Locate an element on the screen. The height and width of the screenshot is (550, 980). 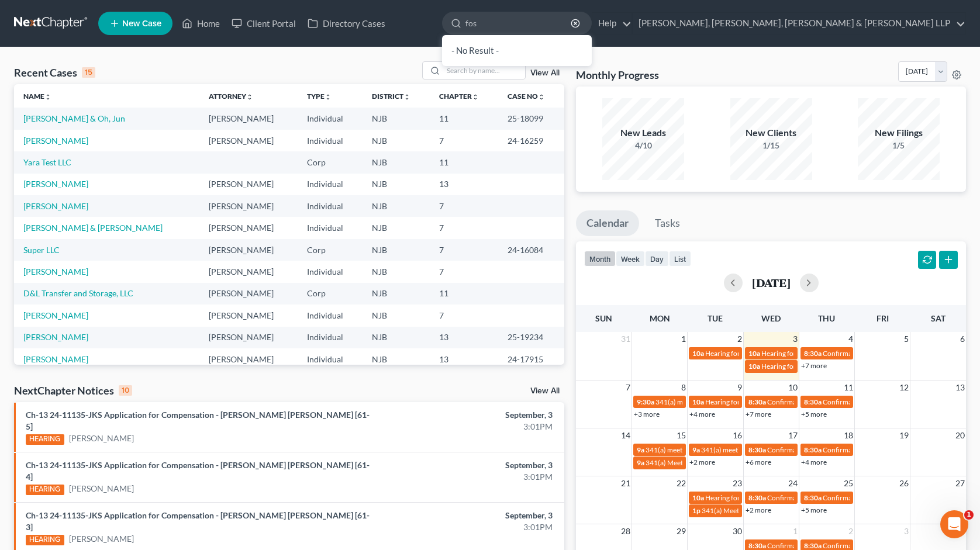
span: Thu is located at coordinates (826, 318).